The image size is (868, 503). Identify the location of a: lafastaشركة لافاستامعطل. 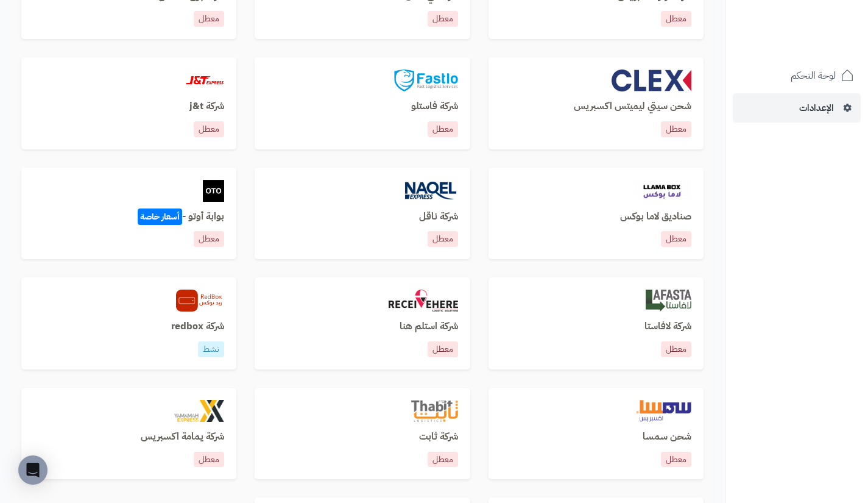
(596, 323).